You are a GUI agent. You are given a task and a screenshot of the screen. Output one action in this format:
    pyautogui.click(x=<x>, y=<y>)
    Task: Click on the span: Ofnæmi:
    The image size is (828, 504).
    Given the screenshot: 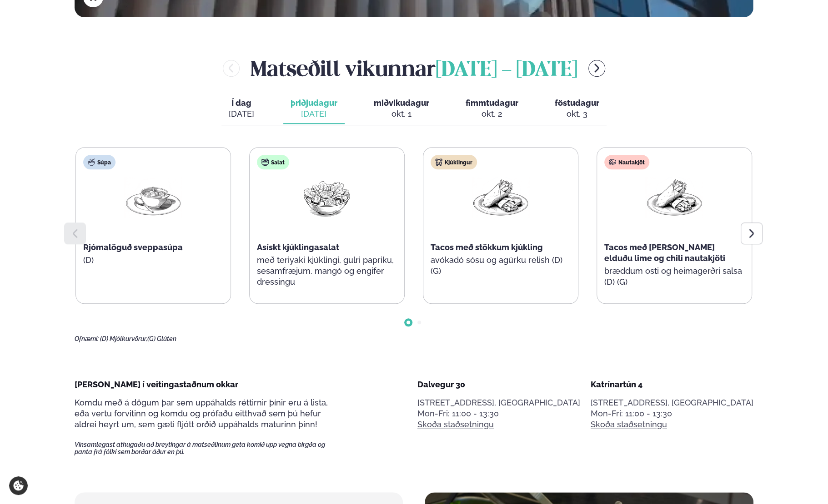 What is the action you would take?
    pyautogui.click(x=87, y=339)
    